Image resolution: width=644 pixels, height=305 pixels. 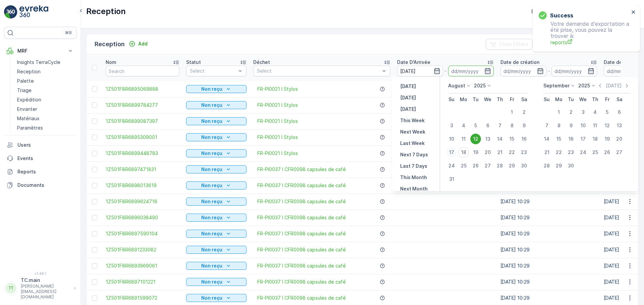 What do you see at coordinates (138, 44) in the screenshot?
I see `button: Add` at bounding box center [138, 44].